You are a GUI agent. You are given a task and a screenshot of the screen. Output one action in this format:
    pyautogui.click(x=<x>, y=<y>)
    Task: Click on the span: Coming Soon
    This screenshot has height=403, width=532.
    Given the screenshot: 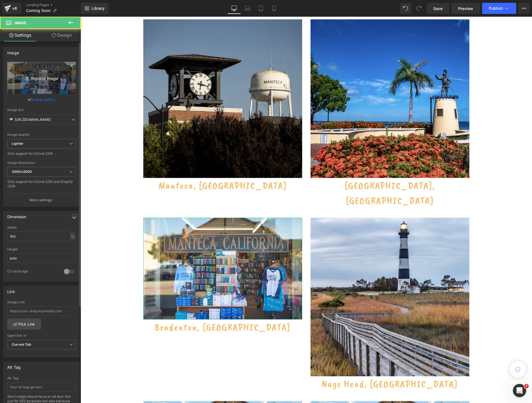 What is the action you would take?
    pyautogui.click(x=38, y=11)
    